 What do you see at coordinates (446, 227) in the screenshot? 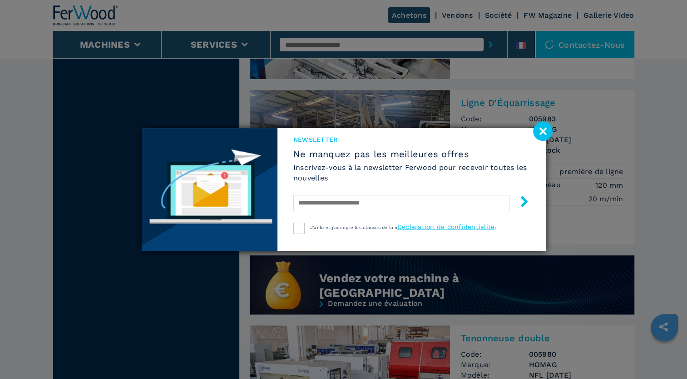
I see `a: Déclaration de confidentialité` at bounding box center [446, 227].